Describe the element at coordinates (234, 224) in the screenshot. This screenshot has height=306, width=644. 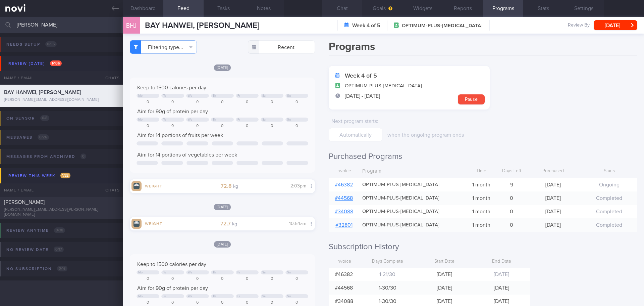
I see `small: kg` at that location.